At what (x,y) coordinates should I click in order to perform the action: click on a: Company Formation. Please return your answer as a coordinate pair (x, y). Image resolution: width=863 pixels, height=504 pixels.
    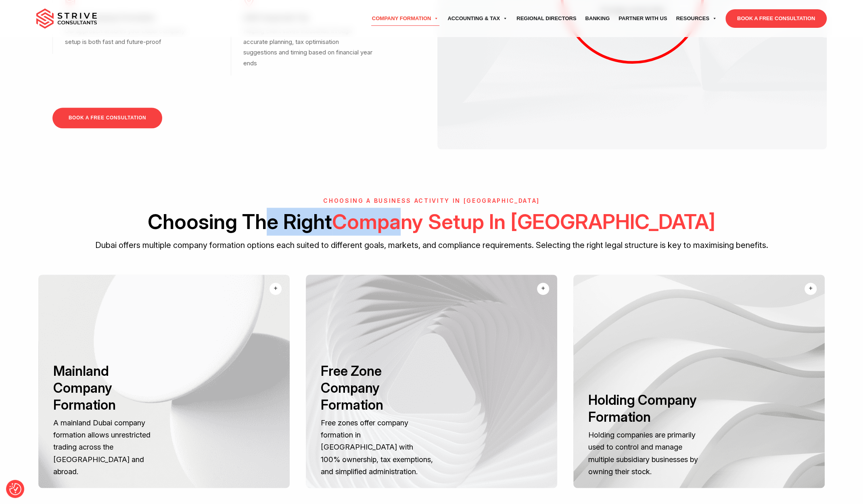
    Looking at the image, I should click on (406, 19).